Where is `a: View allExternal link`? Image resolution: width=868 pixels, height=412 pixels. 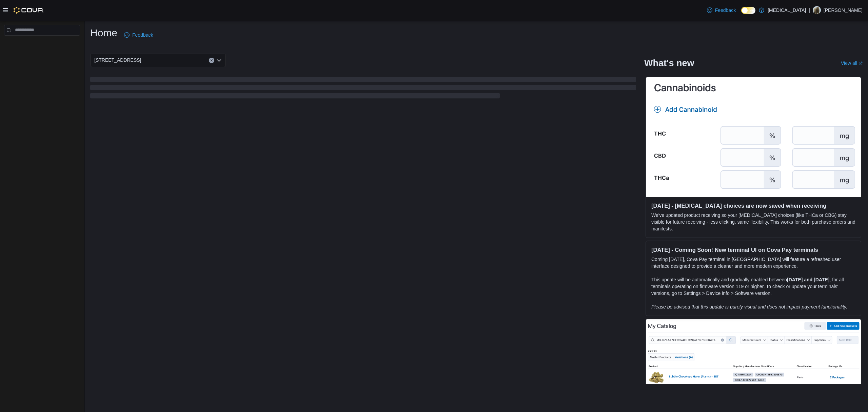
a: View allExternal link is located at coordinates (852, 63).